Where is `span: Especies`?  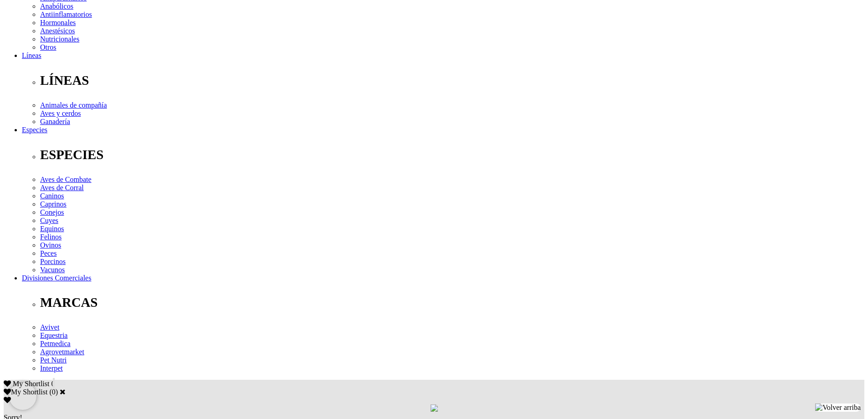
span: Especies is located at coordinates (35, 130).